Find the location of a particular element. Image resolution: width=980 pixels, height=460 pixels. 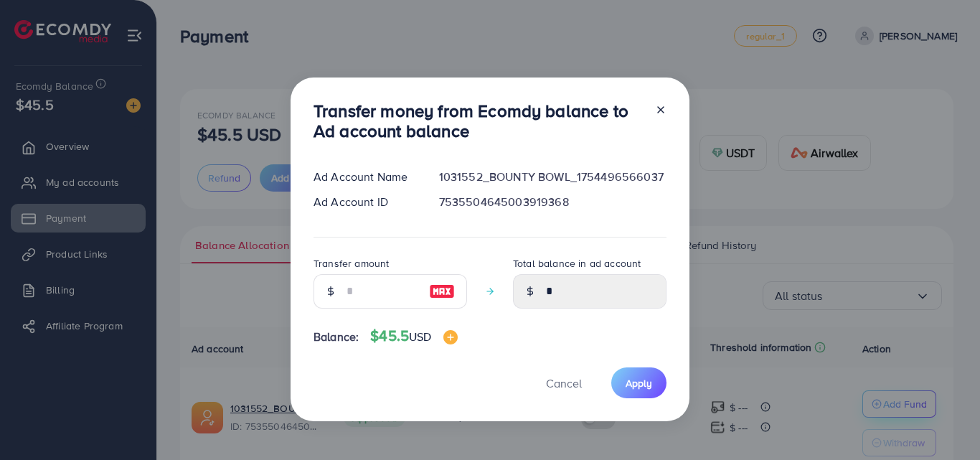

div: 7535504645003919368 is located at coordinates (553, 202).